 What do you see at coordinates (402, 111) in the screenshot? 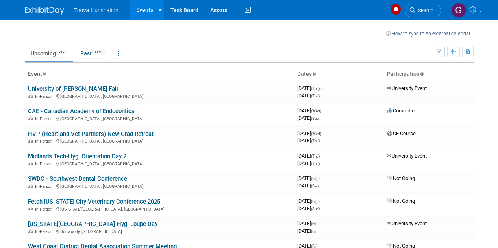
I see `span: Committed` at bounding box center [402, 111].